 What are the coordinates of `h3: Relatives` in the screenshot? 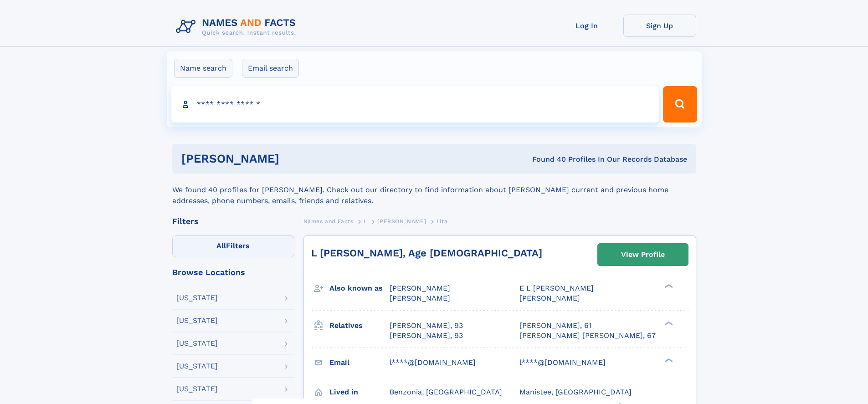 It's located at (360, 326).